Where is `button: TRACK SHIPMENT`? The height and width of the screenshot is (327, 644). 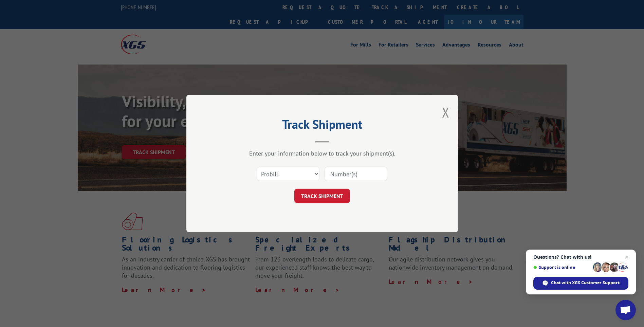
button: TRACK SHIPMENT is located at coordinates (322, 196).